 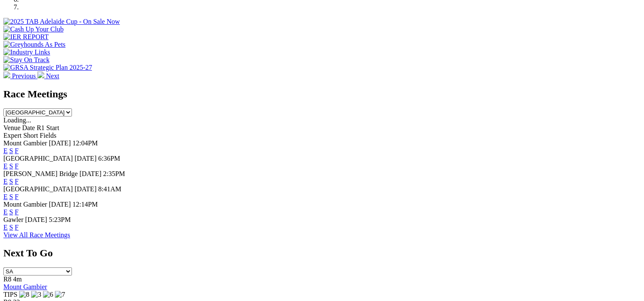 What do you see at coordinates (109, 158) in the screenshot?
I see `span: 6:36PM` at bounding box center [109, 158].